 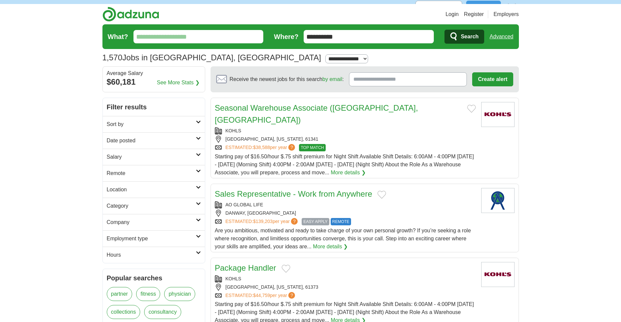 I want to click on span: Search, so click(x=469, y=37).